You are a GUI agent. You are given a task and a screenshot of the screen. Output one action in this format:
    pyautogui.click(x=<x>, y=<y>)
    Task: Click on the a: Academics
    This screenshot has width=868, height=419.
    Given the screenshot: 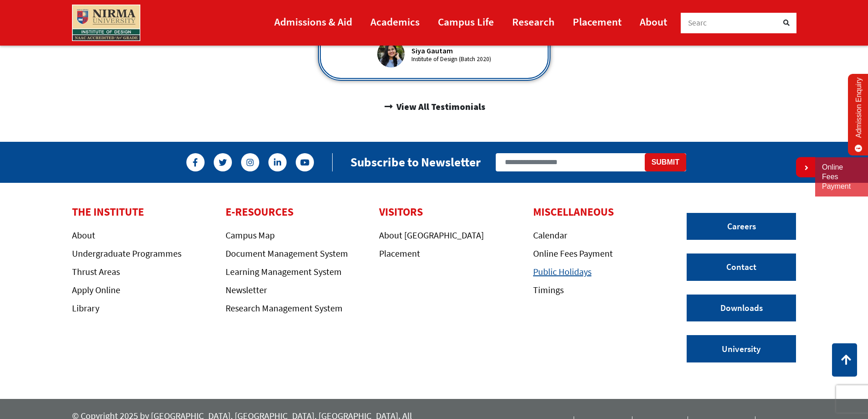 What is the action you would take?
    pyautogui.click(x=395, y=22)
    